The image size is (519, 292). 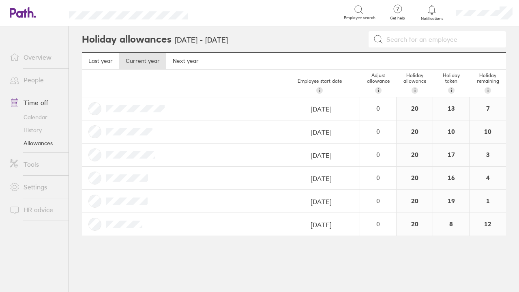 I want to click on span: Get help, so click(x=397, y=18).